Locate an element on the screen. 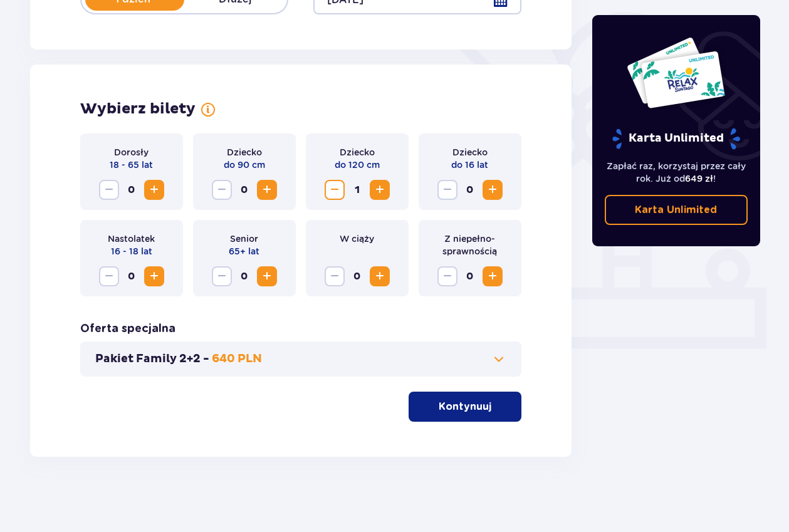 This screenshot has width=789, height=532. span: 1 is located at coordinates (357, 189).